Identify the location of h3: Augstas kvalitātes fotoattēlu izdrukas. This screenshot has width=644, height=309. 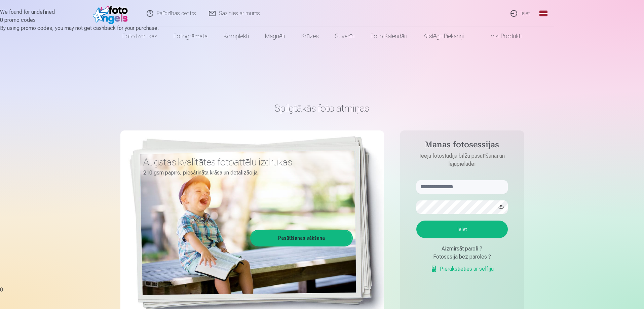
(245, 162).